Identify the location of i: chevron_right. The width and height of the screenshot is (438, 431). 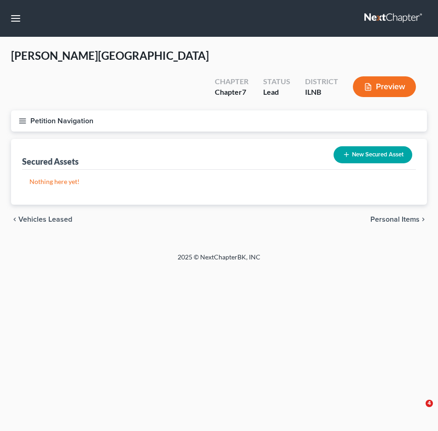
(423, 220).